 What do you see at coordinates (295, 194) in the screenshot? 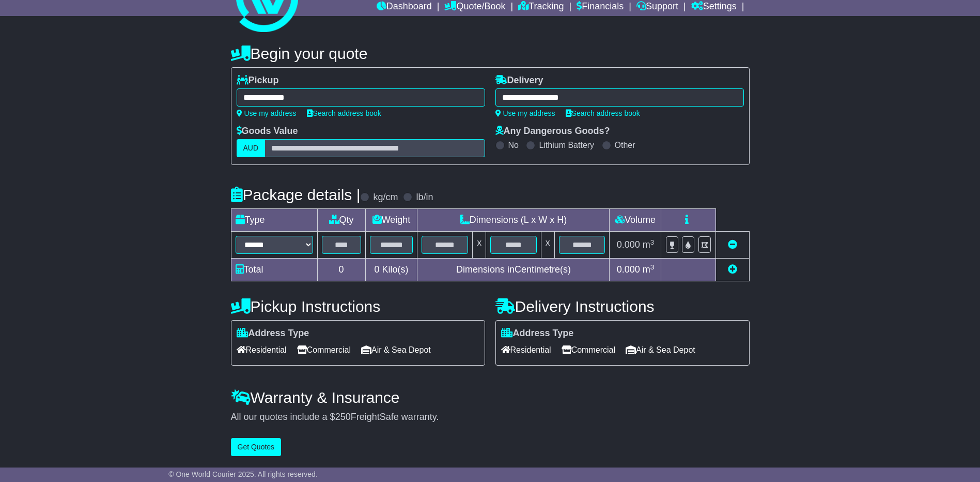
I see `h4: Package details |` at bounding box center [295, 194].